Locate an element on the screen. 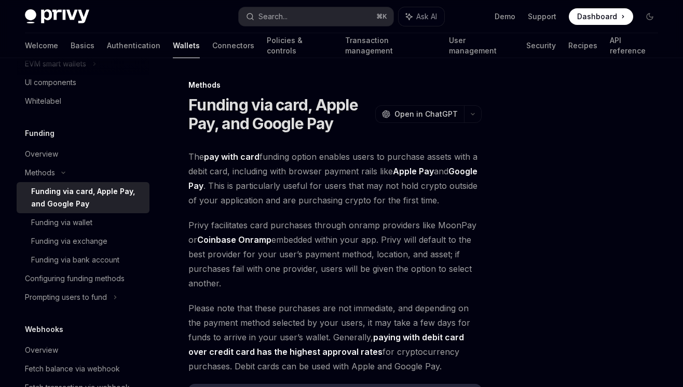 This screenshot has width=683, height=387. div: Funding via wallet is located at coordinates (62, 223).